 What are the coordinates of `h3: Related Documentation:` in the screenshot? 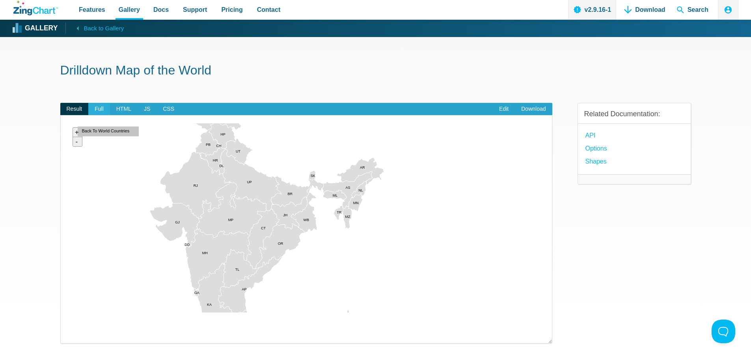 It's located at (635, 114).